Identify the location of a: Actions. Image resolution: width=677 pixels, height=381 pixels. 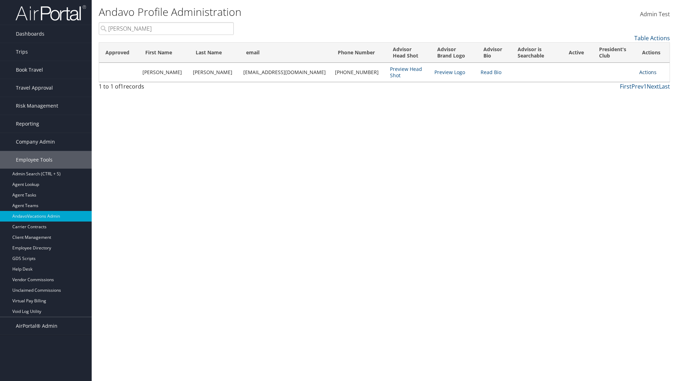
(647, 72).